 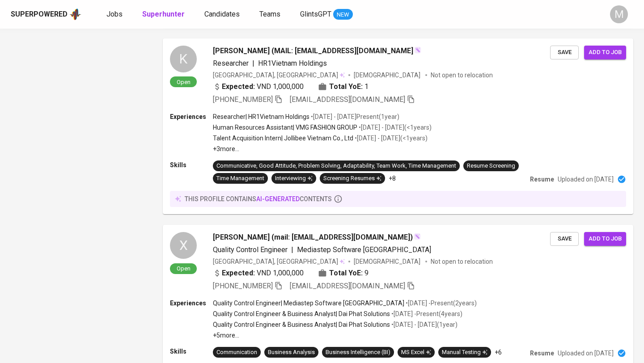 I want to click on span: GlintsGPT, so click(x=316, y=14).